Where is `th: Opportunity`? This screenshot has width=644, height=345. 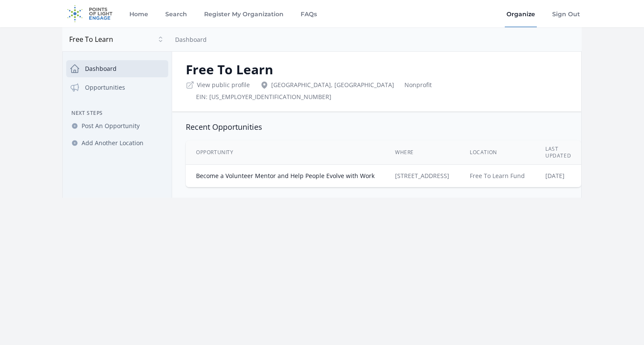
th: Opportunity is located at coordinates (285, 152).